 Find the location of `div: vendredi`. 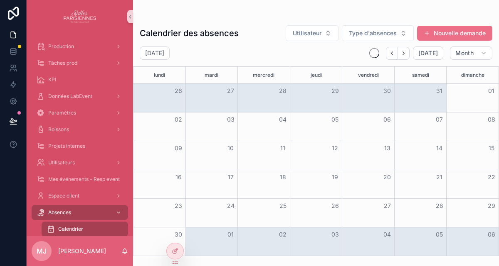

div: vendredi is located at coordinates (368, 75).